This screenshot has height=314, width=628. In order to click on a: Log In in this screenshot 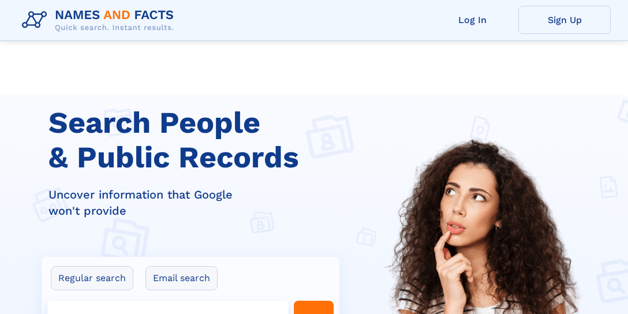, I will do `click(472, 20)`.